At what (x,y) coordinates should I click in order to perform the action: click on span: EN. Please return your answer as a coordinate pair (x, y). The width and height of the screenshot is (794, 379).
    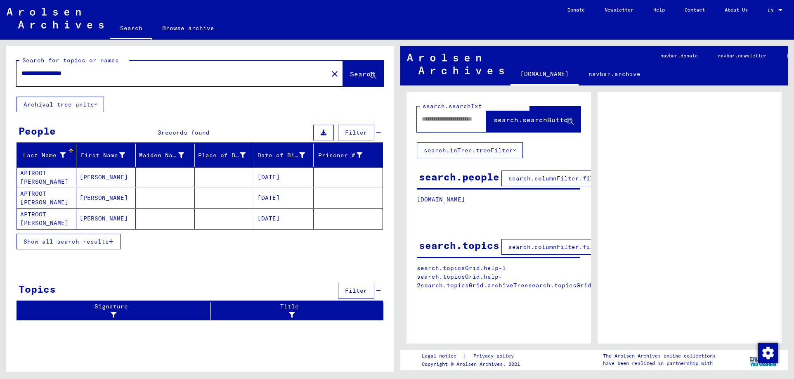
    Looking at the image, I should click on (772, 10).